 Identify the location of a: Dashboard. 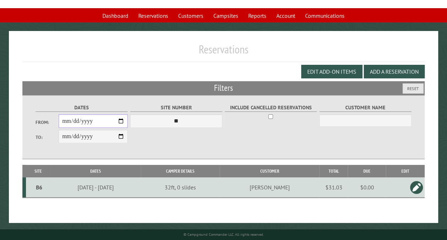
(115, 16).